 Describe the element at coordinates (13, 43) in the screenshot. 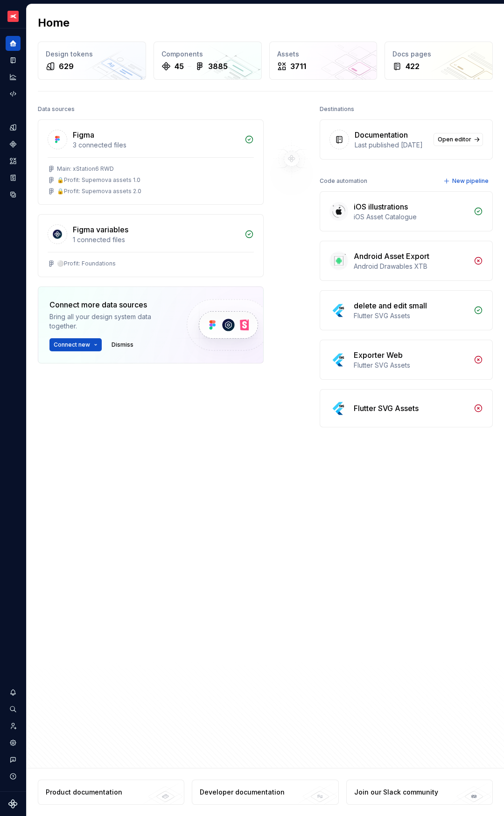

I see `a: Home` at that location.